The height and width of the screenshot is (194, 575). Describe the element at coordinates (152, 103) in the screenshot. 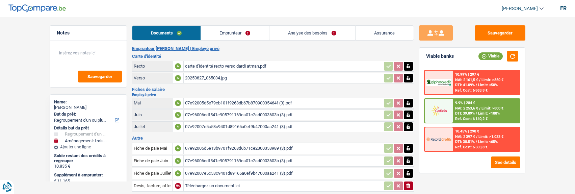

I see `div: Mai` at that location.